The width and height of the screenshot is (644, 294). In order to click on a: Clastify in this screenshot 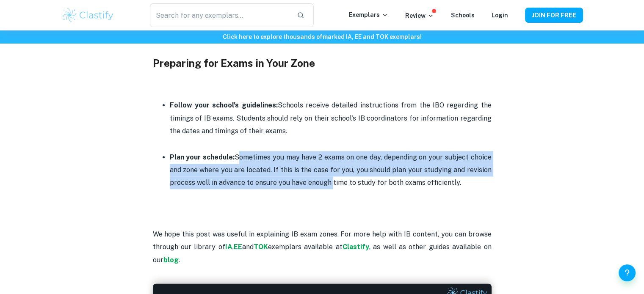, I will do `click(356, 247)`.